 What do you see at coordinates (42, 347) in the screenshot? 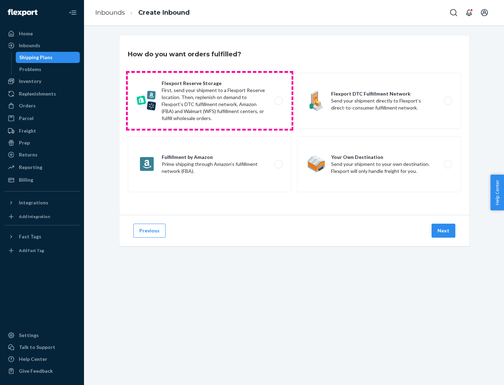
I see `a: Talk to Support` at bounding box center [42, 347].